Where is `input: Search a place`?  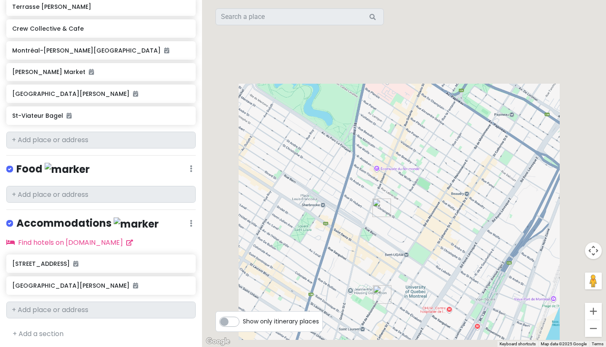 input: Search a place is located at coordinates (299, 17).